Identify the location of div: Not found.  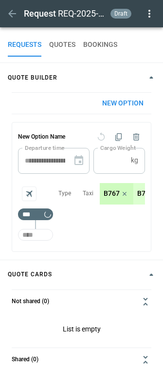
(36, 214).